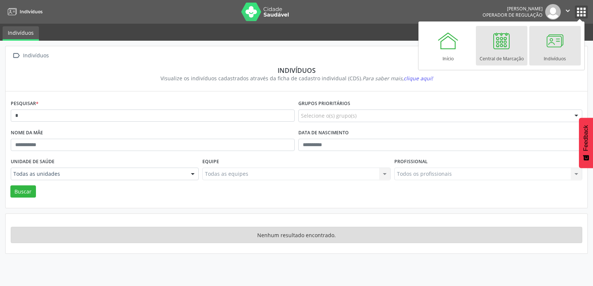  What do you see at coordinates (33, 162) in the screenshot?
I see `label: Unidade de saúde` at bounding box center [33, 162].